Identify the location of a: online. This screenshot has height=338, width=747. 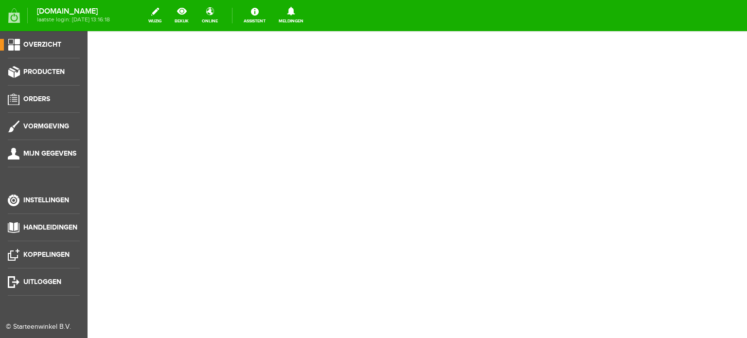
(209, 16).